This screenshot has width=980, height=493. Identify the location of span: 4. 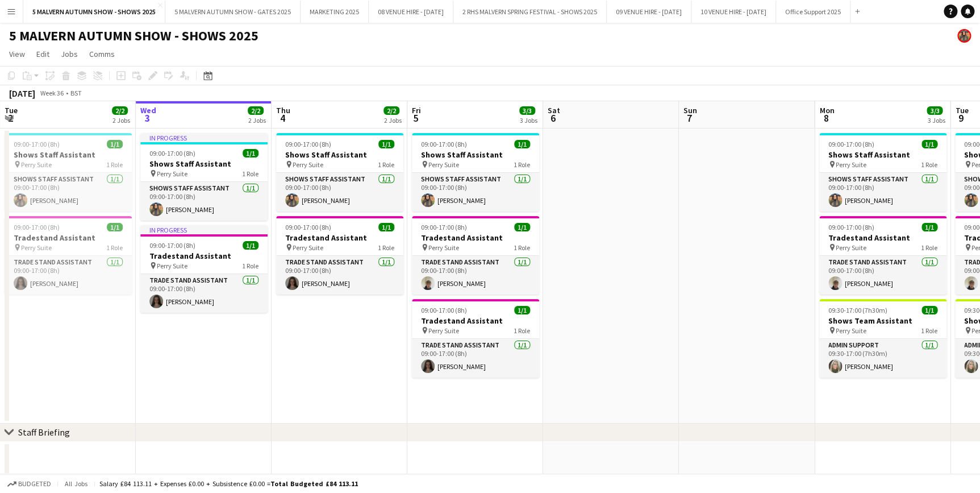
(282, 118).